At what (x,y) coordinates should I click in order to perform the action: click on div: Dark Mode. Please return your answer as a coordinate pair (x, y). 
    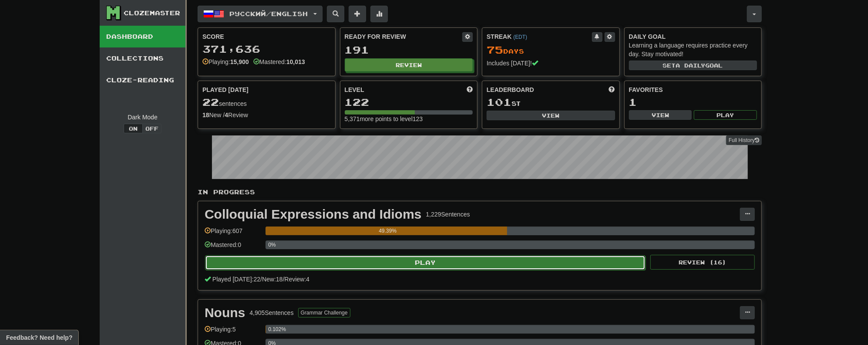
    Looking at the image, I should click on (142, 117).